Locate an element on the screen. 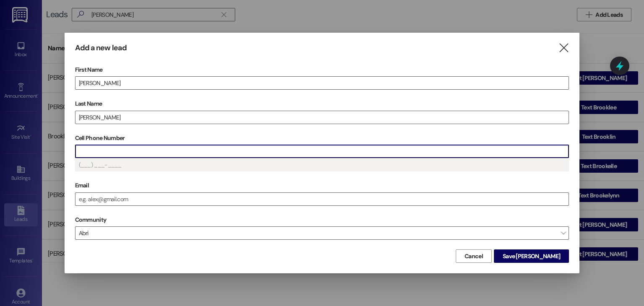  label: Community is located at coordinates (91, 219).